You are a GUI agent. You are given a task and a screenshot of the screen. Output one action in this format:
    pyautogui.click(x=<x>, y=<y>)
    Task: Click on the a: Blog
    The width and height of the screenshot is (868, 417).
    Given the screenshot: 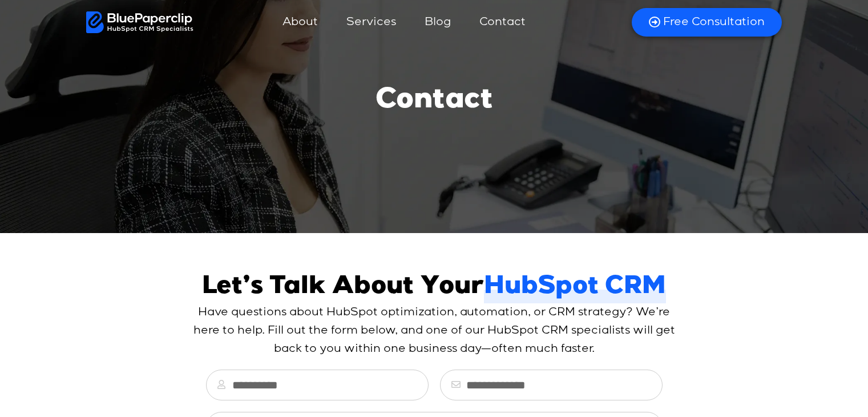 What is the action you would take?
    pyautogui.click(x=437, y=22)
    